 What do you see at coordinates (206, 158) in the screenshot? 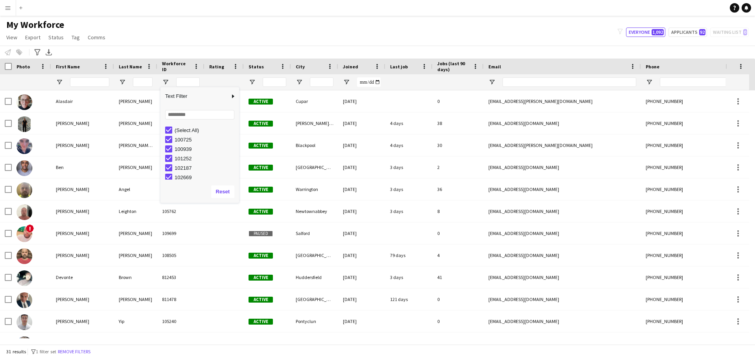
I see `div: 101252` at bounding box center [206, 158].